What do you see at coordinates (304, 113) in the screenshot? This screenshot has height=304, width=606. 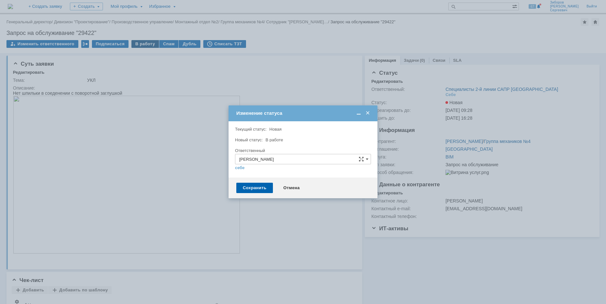 I see `div: Изменение статуса` at bounding box center [304, 113].